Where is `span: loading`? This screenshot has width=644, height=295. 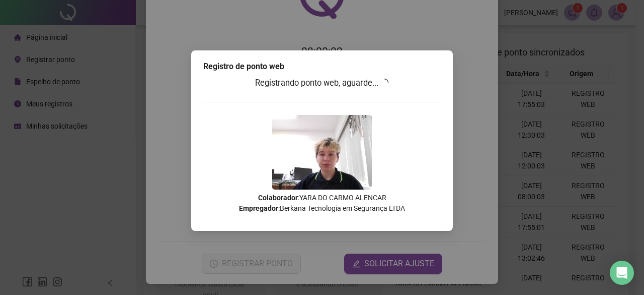
span: loading is located at coordinates (384, 82).